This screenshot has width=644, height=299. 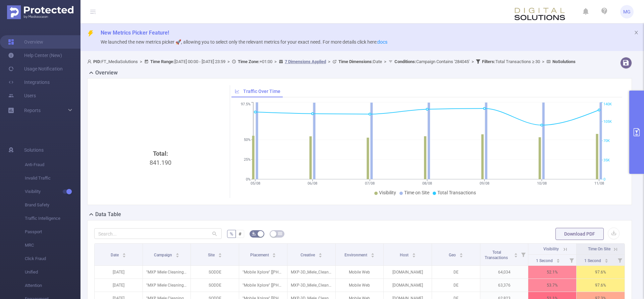 What do you see at coordinates (489, 61) in the screenshot?
I see `b: Filters :` at bounding box center [489, 61].